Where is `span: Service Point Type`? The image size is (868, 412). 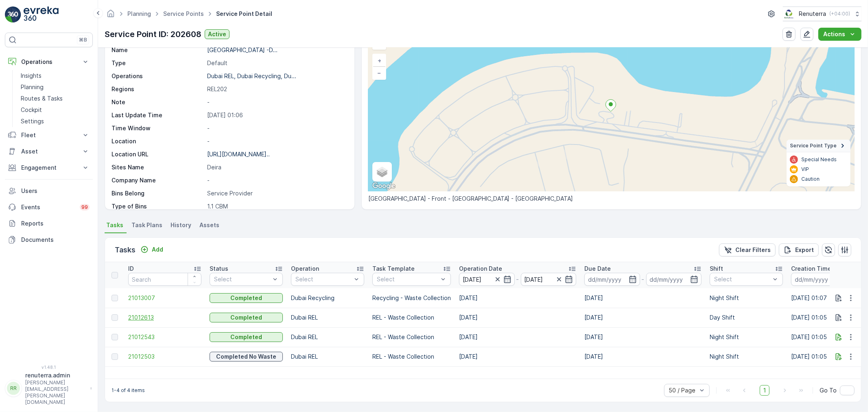
span: Service Point Type is located at coordinates (813, 146).